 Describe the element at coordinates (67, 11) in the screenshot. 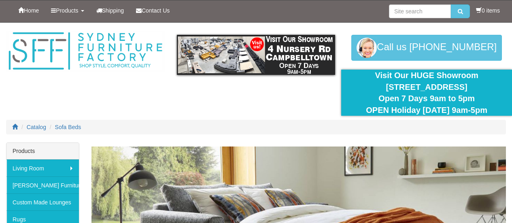

I see `span: Products` at that location.